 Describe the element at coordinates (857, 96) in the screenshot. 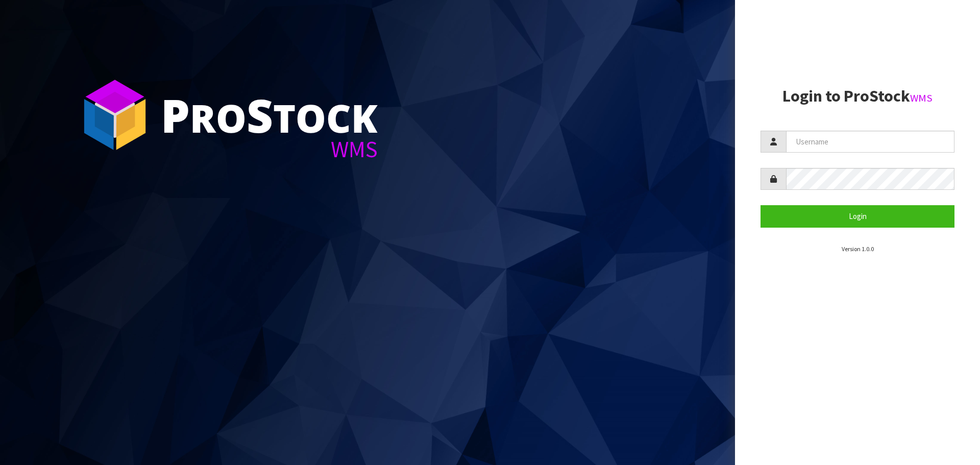

I see `h2: Login to ProStock` at that location.